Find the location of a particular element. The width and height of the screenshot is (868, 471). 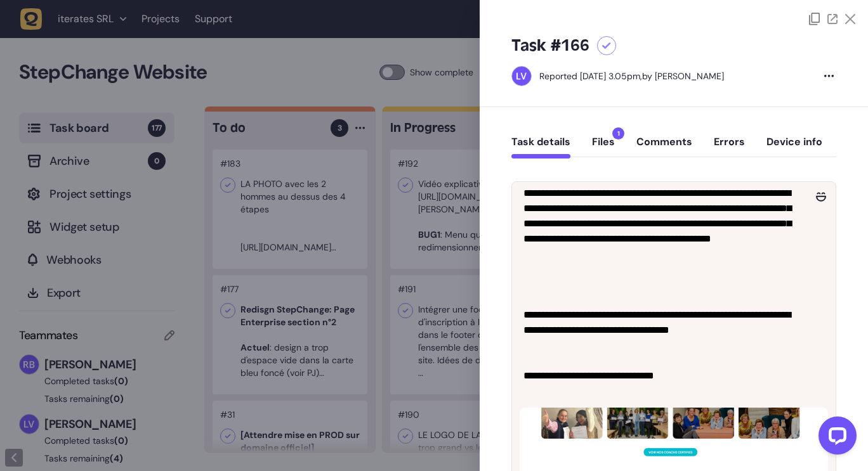

button: Errors is located at coordinates (729, 147).